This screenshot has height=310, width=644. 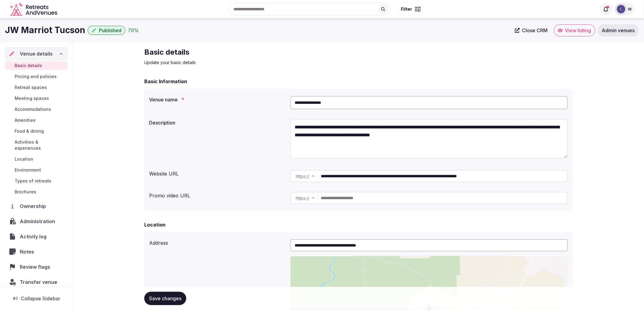 What do you see at coordinates (36, 120) in the screenshot?
I see `a: Amenities` at bounding box center [36, 120].